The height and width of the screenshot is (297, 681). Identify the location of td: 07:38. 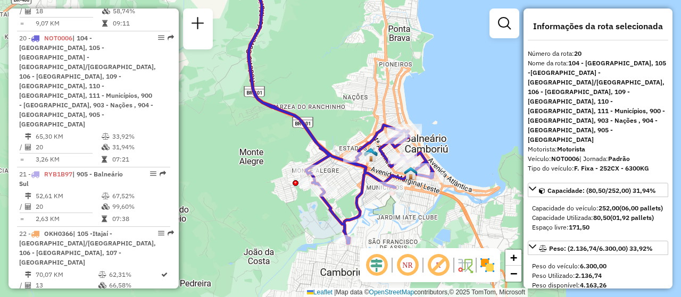
(138, 219).